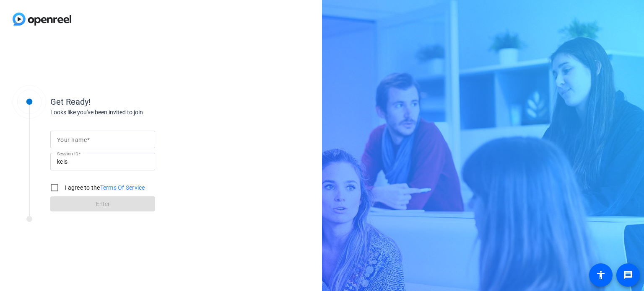 The height and width of the screenshot is (291, 644). Describe the element at coordinates (123, 187) in the screenshot. I see `a: Terms Of Service` at that location.